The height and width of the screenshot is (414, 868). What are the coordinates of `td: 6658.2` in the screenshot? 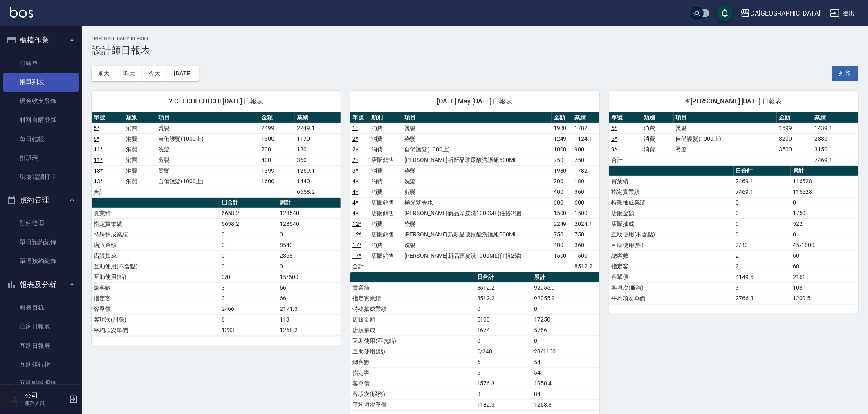 It's located at (249, 223).